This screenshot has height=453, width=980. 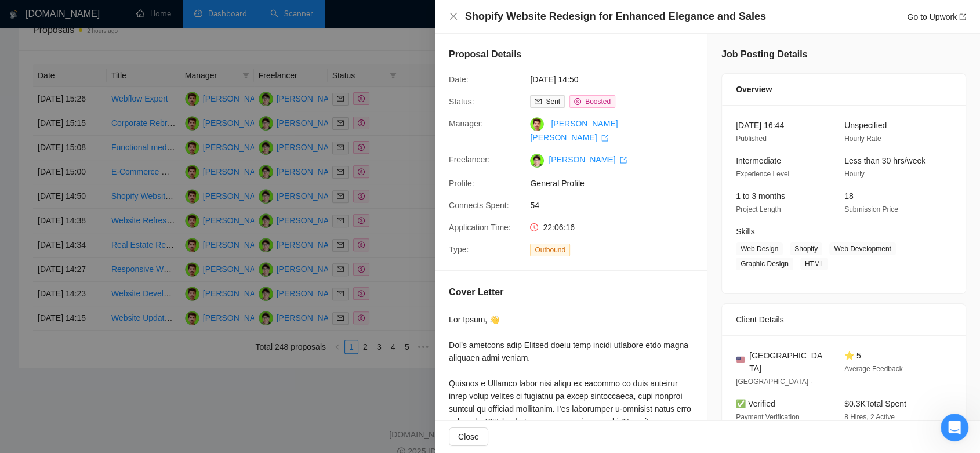 What do you see at coordinates (764, 55) in the screenshot?
I see `h5: Job Posting Details` at bounding box center [764, 55].